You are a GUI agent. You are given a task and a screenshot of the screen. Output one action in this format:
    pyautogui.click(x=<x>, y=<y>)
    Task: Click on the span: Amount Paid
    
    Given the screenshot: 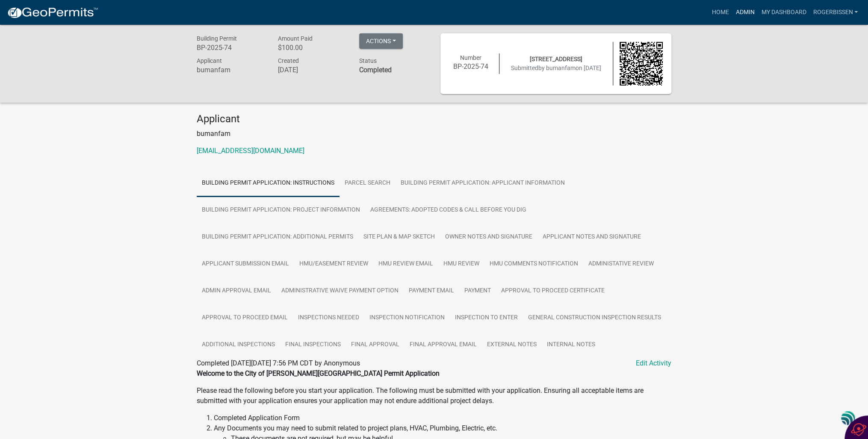 What is the action you would take?
    pyautogui.click(x=295, y=39)
    